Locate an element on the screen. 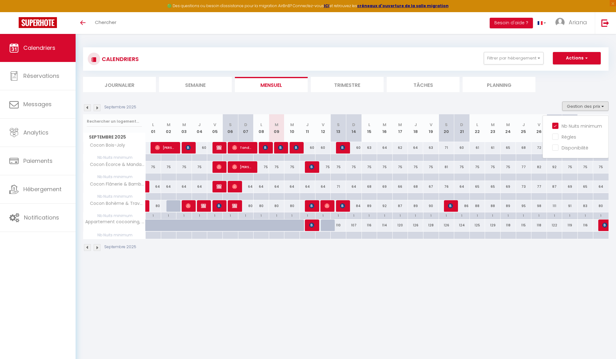  div: 118 is located at coordinates (539, 225).